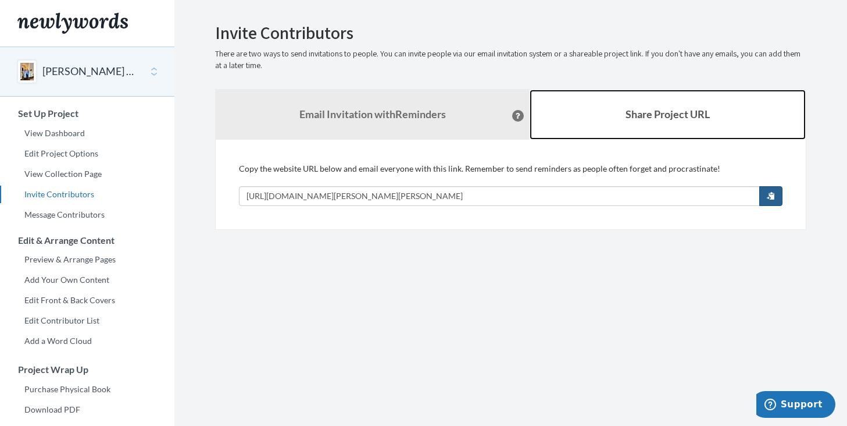  I want to click on h2: Invite Contributors, so click(511, 33).